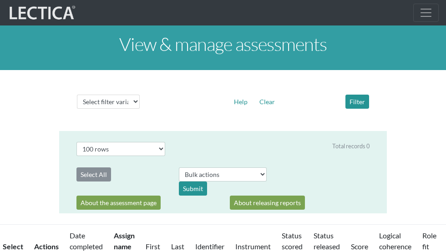 The width and height of the screenshot is (446, 252). Describe the element at coordinates (395, 241) in the screenshot. I see `a: Logical coherence` at that location.